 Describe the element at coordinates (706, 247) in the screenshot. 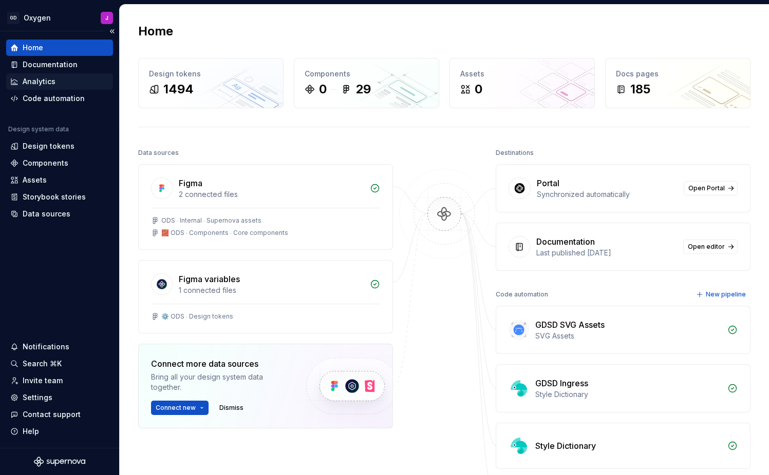

I see `span: Open editor` at that location.